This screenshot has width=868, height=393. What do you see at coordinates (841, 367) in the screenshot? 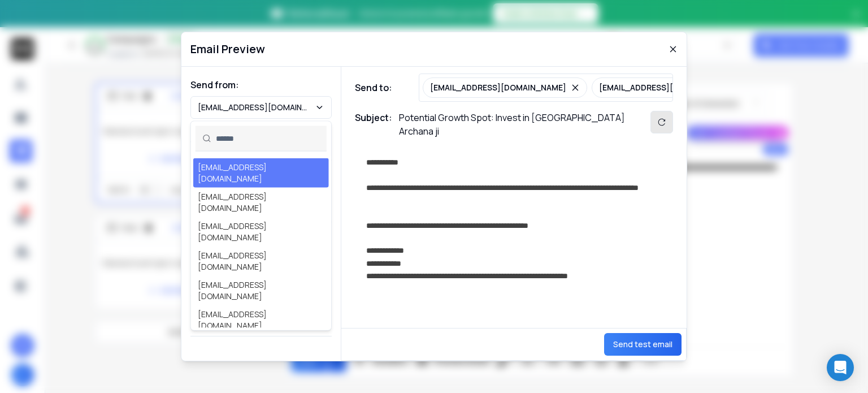
I see `div: Open Intercom Messenger` at bounding box center [841, 367].